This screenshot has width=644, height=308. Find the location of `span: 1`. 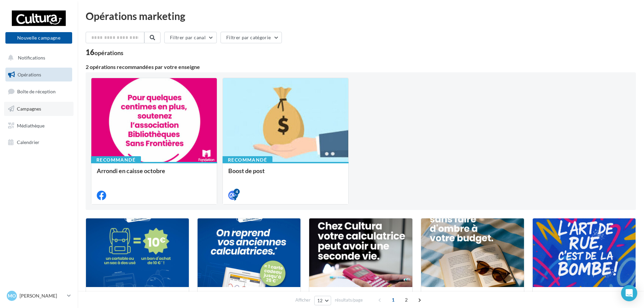

span: 1 is located at coordinates (393, 300).